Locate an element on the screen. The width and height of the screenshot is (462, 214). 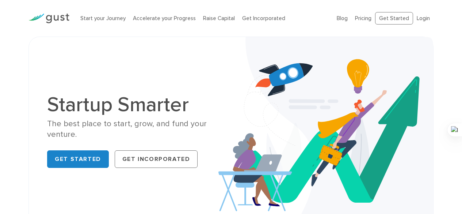
div: The best place to start, grow, and fund your venture. is located at coordinates (136, 129).